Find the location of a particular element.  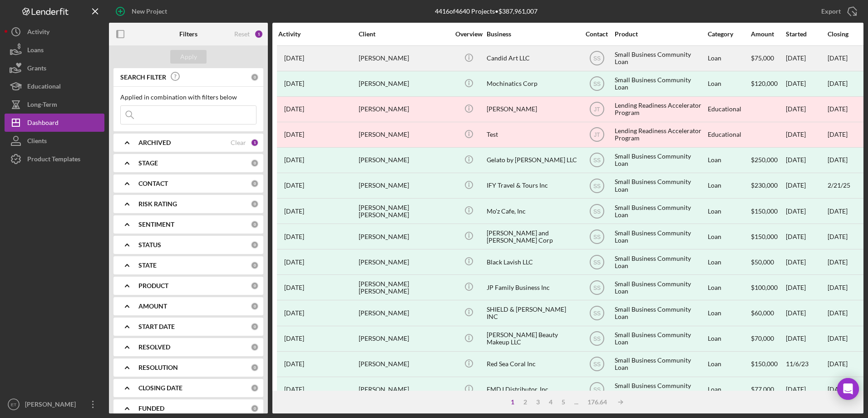

b: SEARCH FILTER is located at coordinates (143, 77).